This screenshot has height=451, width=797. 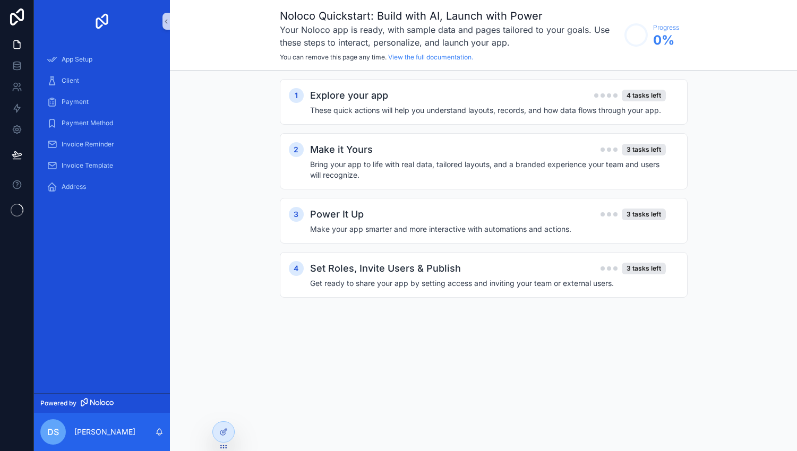 What do you see at coordinates (74, 187) in the screenshot?
I see `span: Address` at bounding box center [74, 187].